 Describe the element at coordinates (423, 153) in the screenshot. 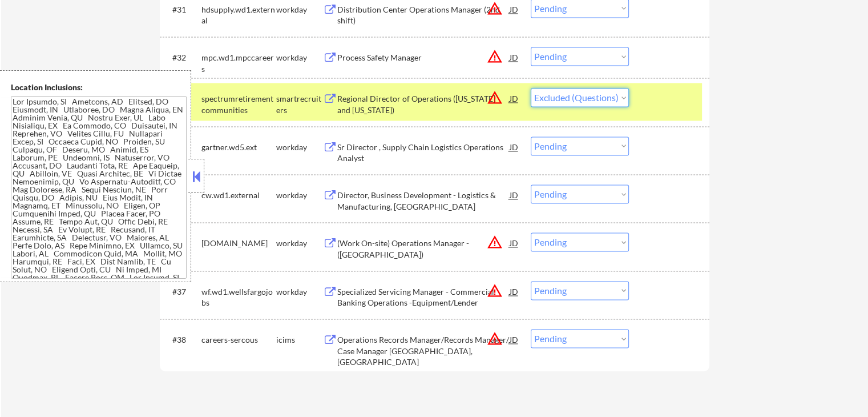

I see `div: Sr Director , Supply Chain Logistics Operations Analyst` at that location.